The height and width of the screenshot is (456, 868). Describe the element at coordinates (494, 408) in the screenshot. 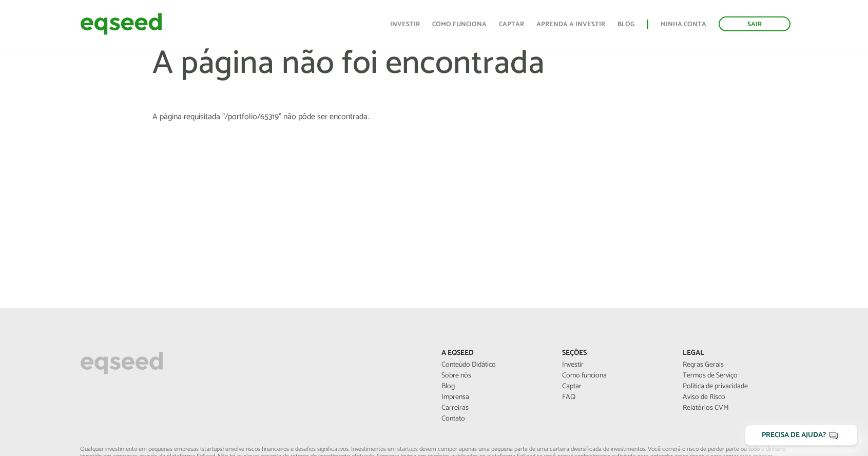

I see `a: Carreiras` at that location.